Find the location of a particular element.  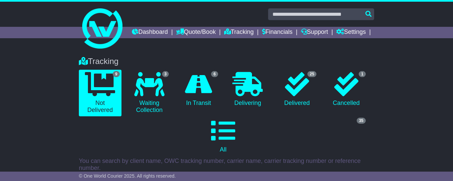

span: 1 is located at coordinates (362, 74).